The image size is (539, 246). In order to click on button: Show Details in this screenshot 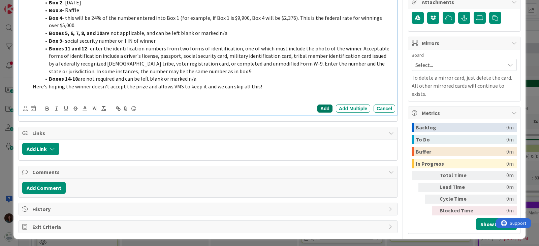, I will do `click(496, 225)`.